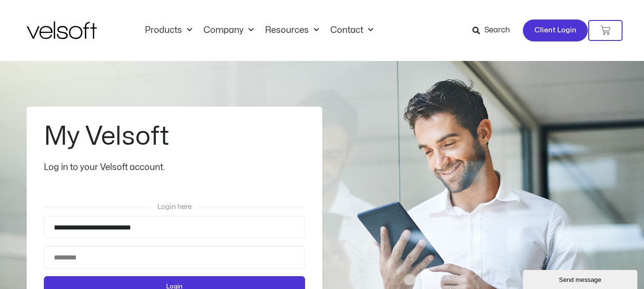 The image size is (644, 289). What do you see at coordinates (57, 11) in the screenshot?
I see `div: Send message` at bounding box center [57, 11].